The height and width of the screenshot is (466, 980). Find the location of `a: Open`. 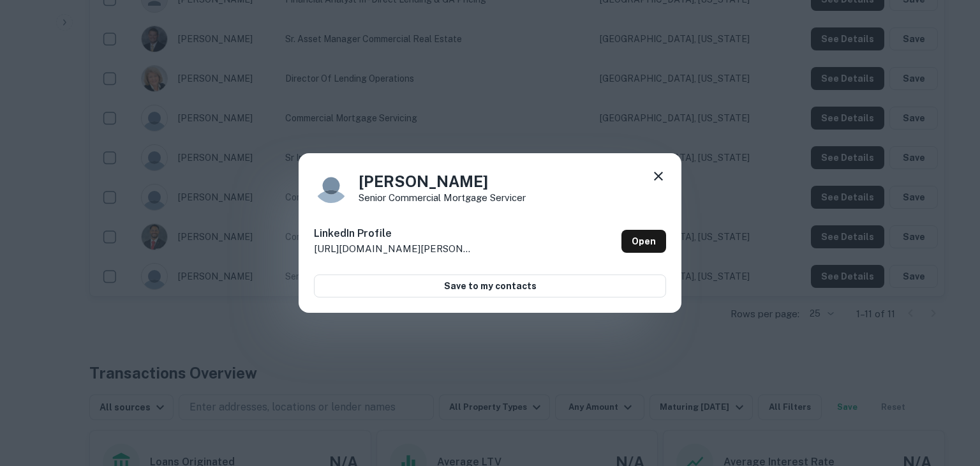

a: Open is located at coordinates (644, 241).